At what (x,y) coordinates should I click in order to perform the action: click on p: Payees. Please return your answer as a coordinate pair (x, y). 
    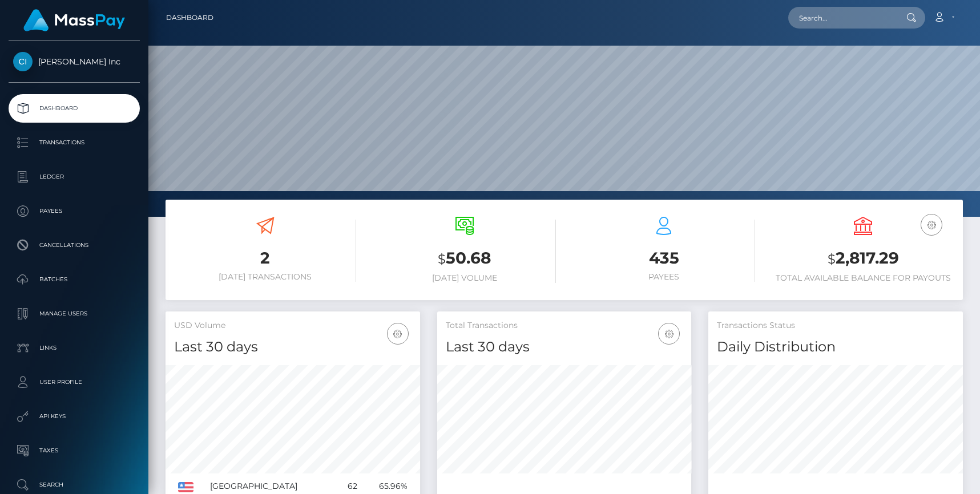
    Looking at the image, I should click on (74, 211).